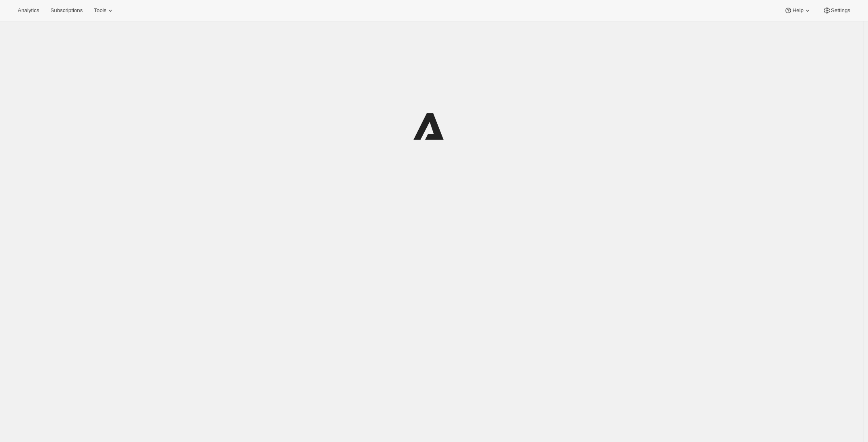 The width and height of the screenshot is (868, 442). What do you see at coordinates (798, 11) in the screenshot?
I see `span: Help` at bounding box center [798, 11].